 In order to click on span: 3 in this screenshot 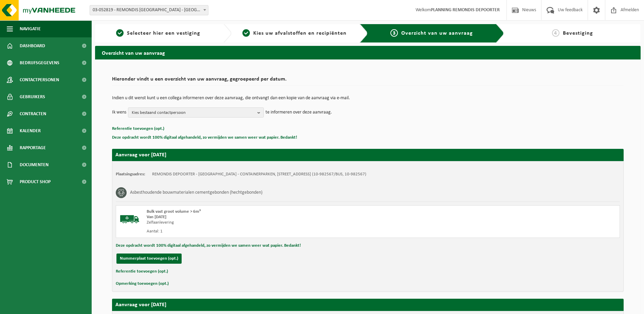, I will do `click(394, 33)`.